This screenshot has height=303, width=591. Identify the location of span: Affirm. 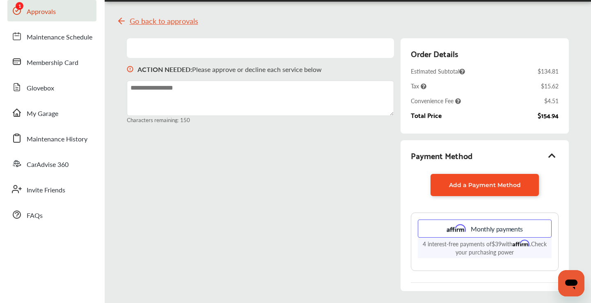
(522, 243).